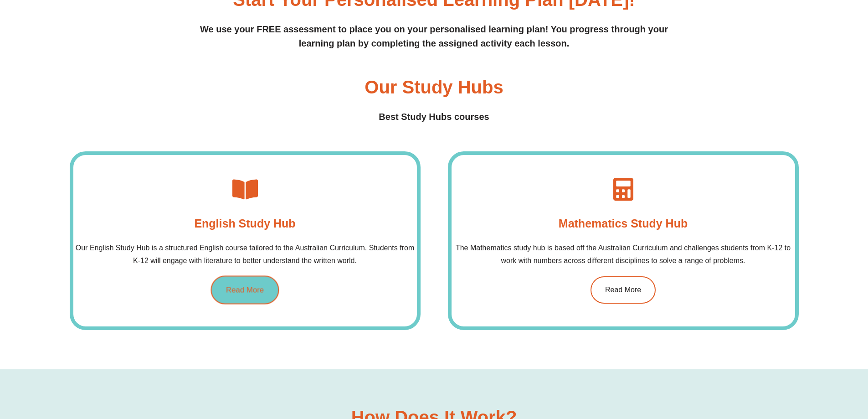  What do you see at coordinates (623, 254) in the screenshot?
I see `p: The Mathematics study hub is based off the Australian Curriculum and challenges students from K-1...` at bounding box center [623, 254].